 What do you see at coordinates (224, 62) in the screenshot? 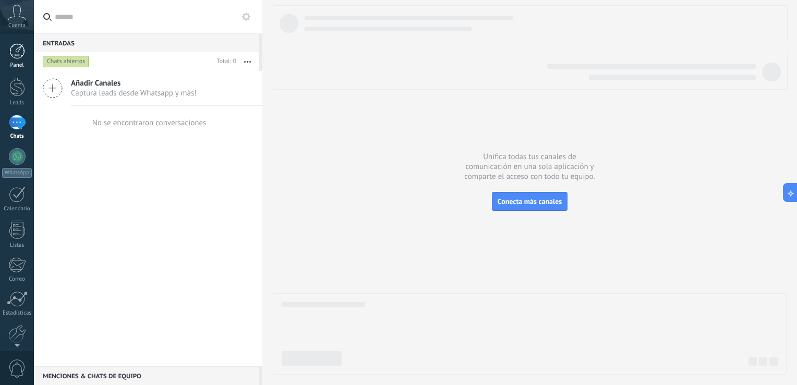
I see `div: Total: 0` at bounding box center [224, 62].